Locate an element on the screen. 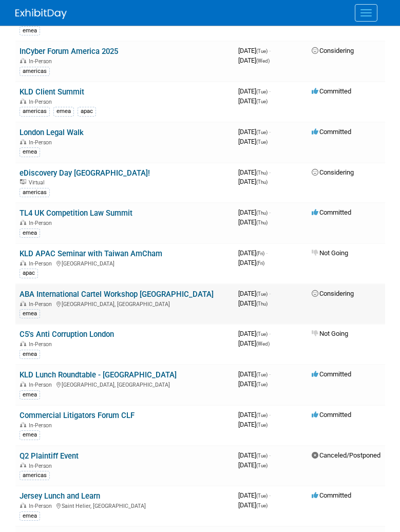 Image resolution: width=400 pixels, height=532 pixels. span: Virtual is located at coordinates (38, 182).